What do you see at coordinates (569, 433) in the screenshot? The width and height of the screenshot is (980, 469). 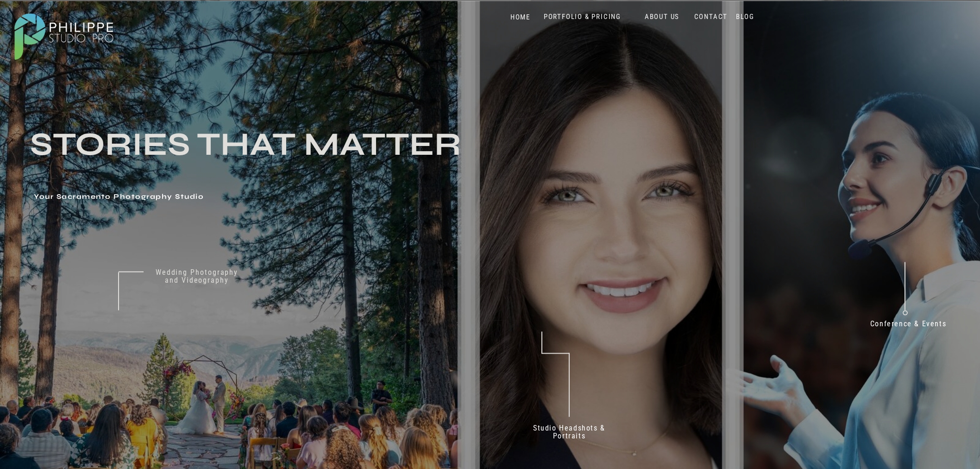 I see `a: Studio Headshots & Portraits` at bounding box center [569, 433].